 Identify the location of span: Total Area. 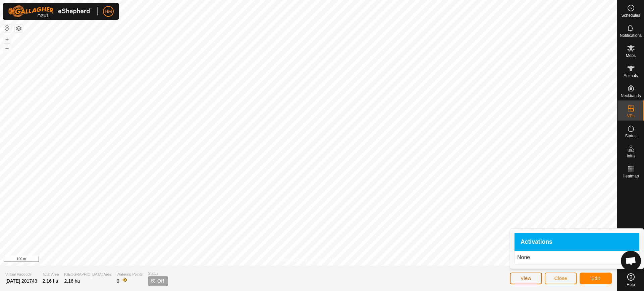
(50, 274).